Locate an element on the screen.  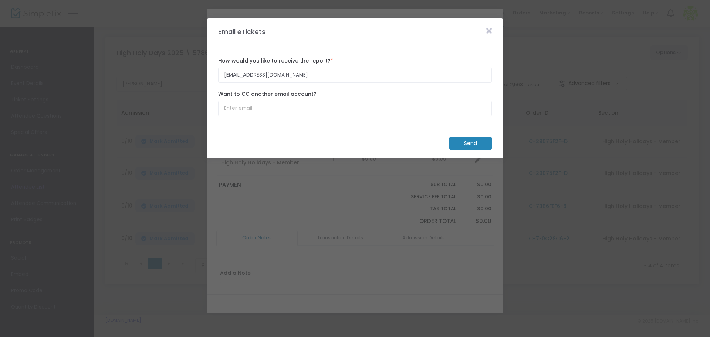
m-button: Send is located at coordinates (470, 143).